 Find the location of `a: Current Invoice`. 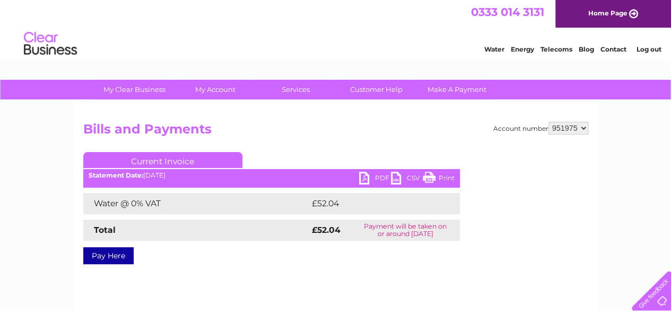

a: Current Invoice is located at coordinates (163, 160).